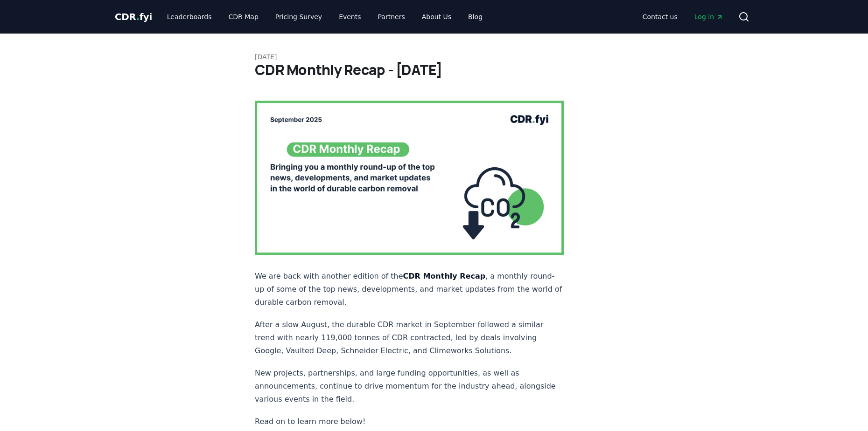 The height and width of the screenshot is (431, 868). Describe the element at coordinates (349, 17) in the screenshot. I see `a: Events` at that location.